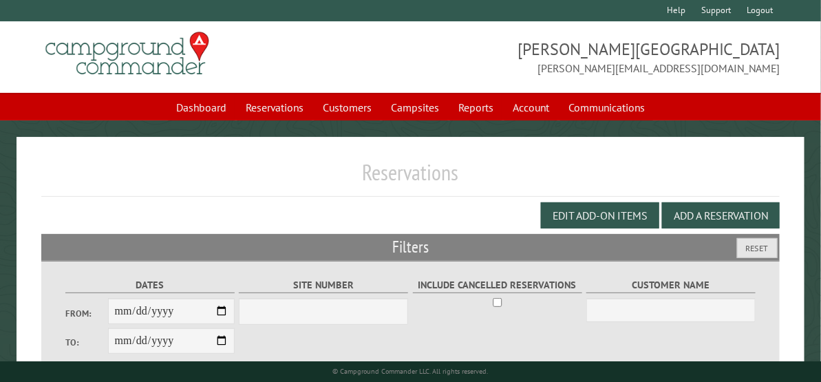  What do you see at coordinates (671, 285) in the screenshot?
I see `label: Customer Name` at bounding box center [671, 285].